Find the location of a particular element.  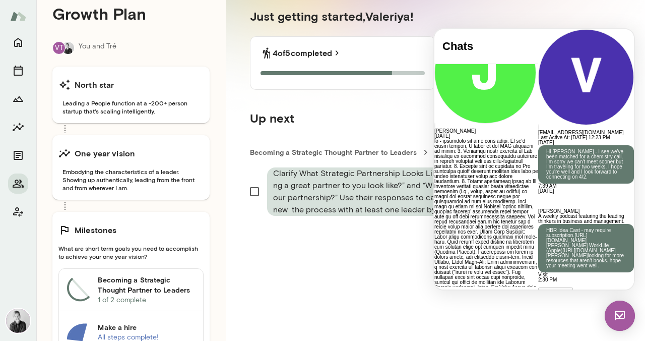

h6: North star is located at coordinates (94, 85).